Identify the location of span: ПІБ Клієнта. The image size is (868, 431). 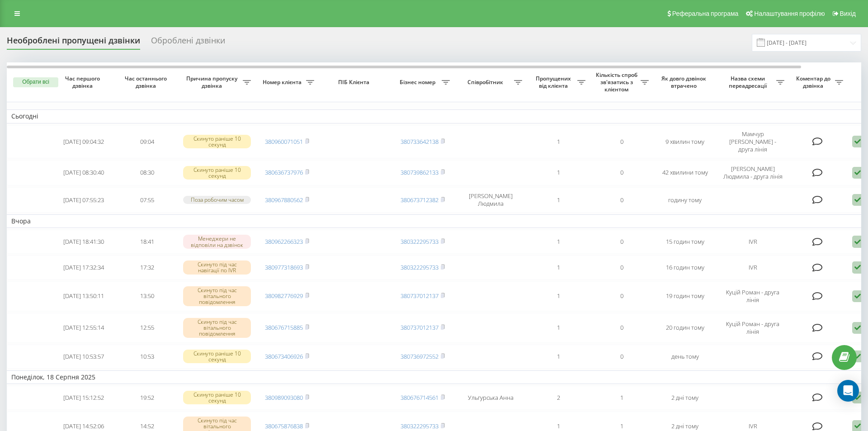
(355, 82).